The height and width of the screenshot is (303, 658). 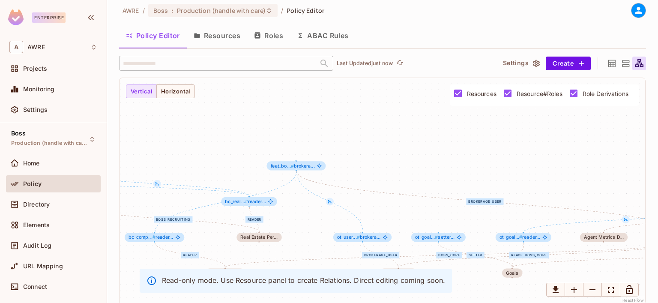 What do you see at coordinates (365, 63) in the screenshot?
I see `p: Last Updated just now` at bounding box center [365, 63].